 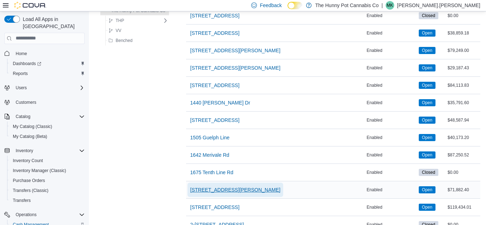 I want to click on button: Inventory Count, so click(x=47, y=161).